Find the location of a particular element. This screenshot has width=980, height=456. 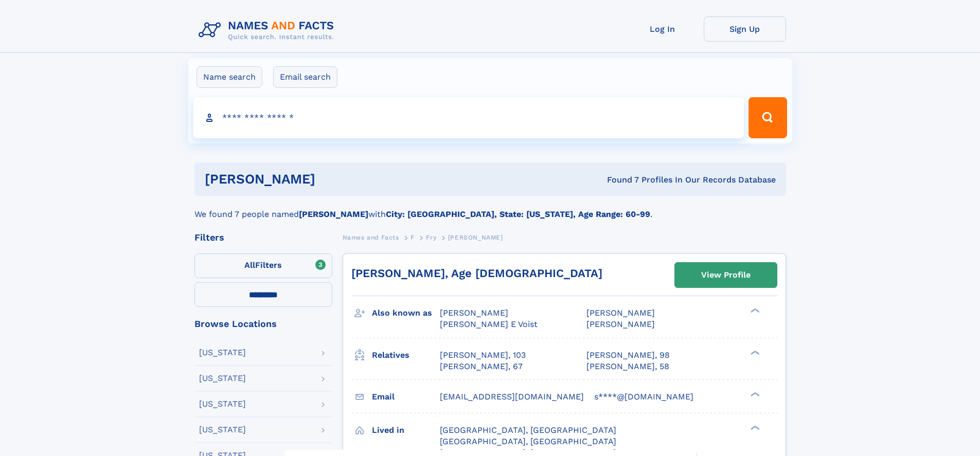

label: Email search is located at coordinates (305, 77).